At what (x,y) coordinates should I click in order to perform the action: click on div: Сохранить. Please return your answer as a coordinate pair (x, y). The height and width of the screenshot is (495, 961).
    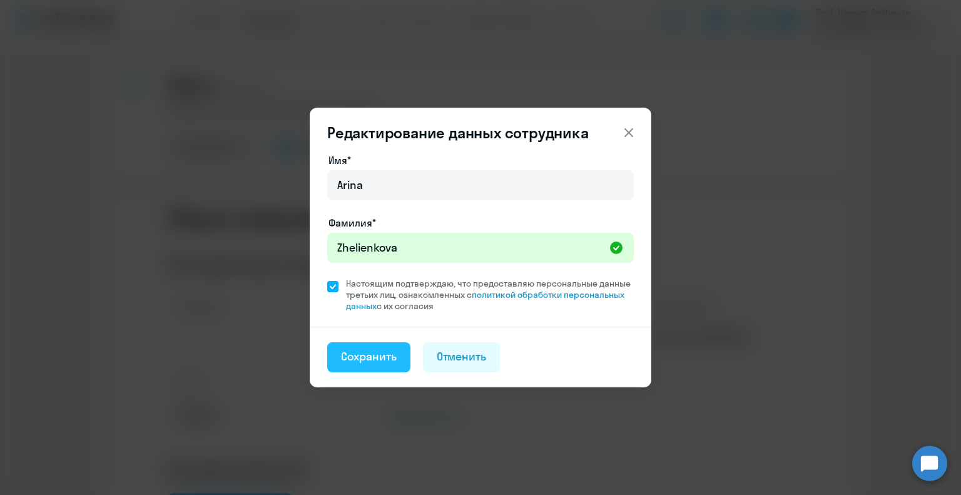
    Looking at the image, I should click on (369, 357).